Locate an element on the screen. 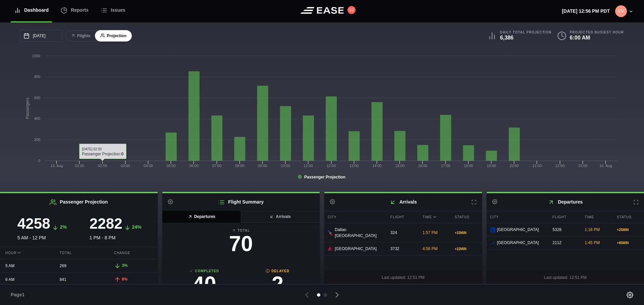 This screenshot has width=644, height=305. text: 09:00 is located at coordinates (263, 166).